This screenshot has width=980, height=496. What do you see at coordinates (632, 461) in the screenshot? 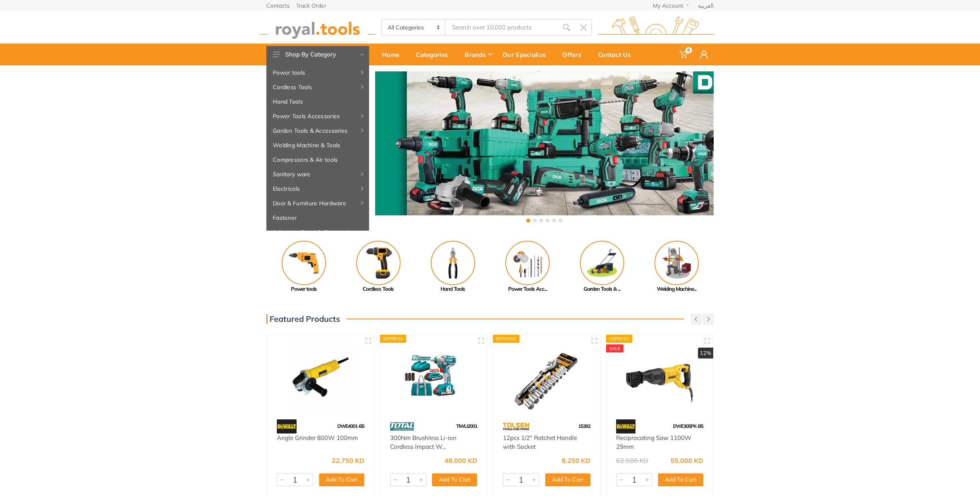
I see `div: 62.500 KD` at bounding box center [632, 461].